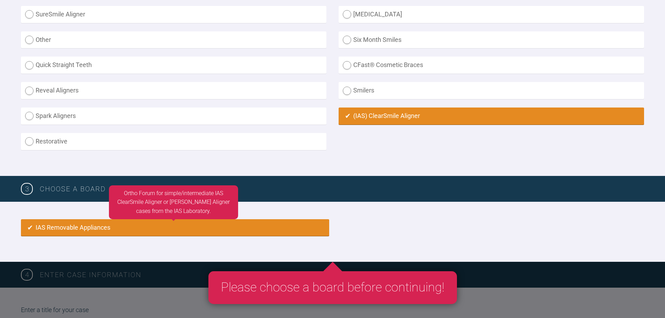 The width and height of the screenshot is (665, 318). Describe the element at coordinates (173, 90) in the screenshot. I see `label: Reveal Aligners` at that location.